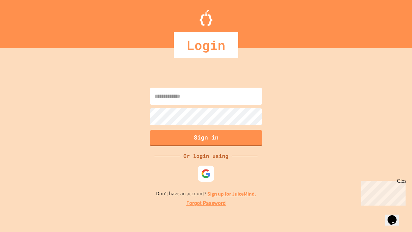 Image resolution: width=412 pixels, height=232 pixels. What do you see at coordinates (206, 45) in the screenshot?
I see `div: Login` at bounding box center [206, 45].